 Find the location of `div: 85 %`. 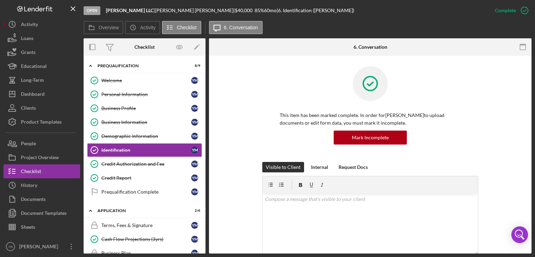

div: 85 % is located at coordinates (259, 10).